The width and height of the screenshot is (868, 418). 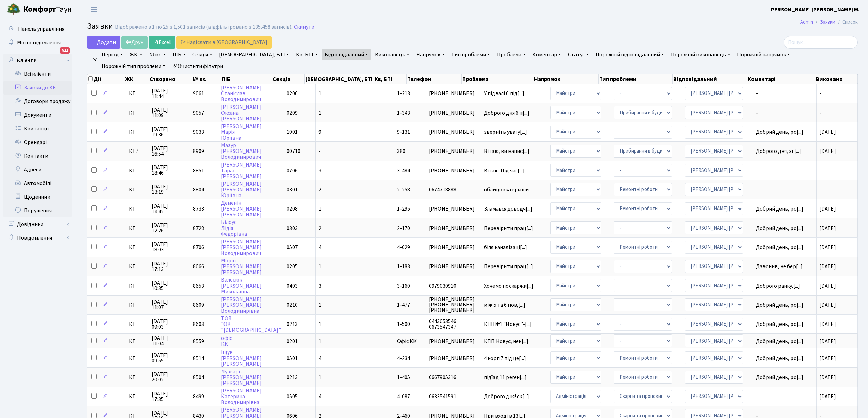 What do you see at coordinates (171, 79) in the screenshot?
I see `th: Створено` at bounding box center [171, 79].